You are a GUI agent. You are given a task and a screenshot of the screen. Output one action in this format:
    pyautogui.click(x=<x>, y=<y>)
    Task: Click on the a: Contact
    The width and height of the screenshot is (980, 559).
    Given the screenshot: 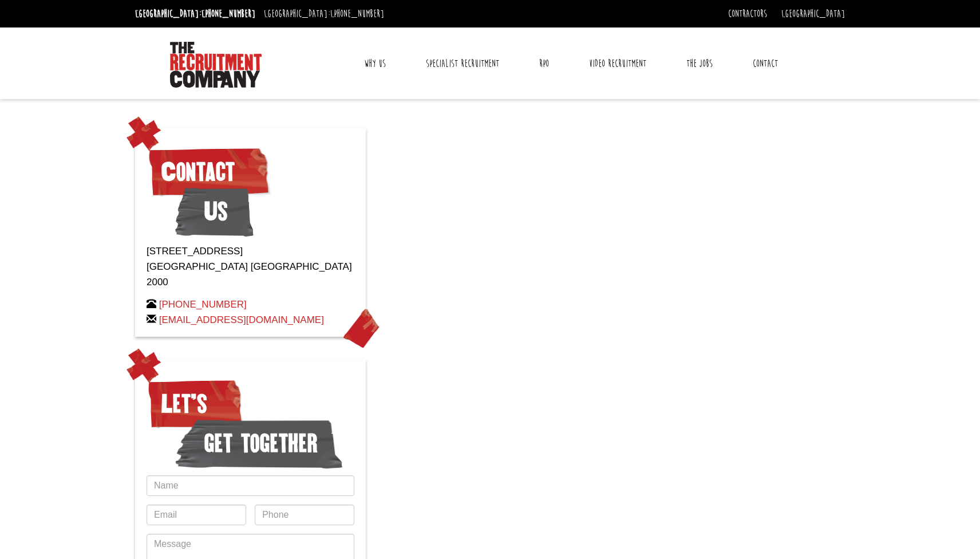 What is the action you would take?
    pyautogui.click(x=765, y=63)
    